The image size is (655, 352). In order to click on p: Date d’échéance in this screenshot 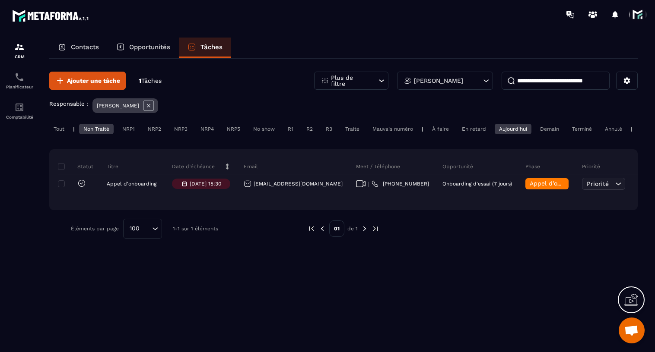, I will do `click(193, 167)`.